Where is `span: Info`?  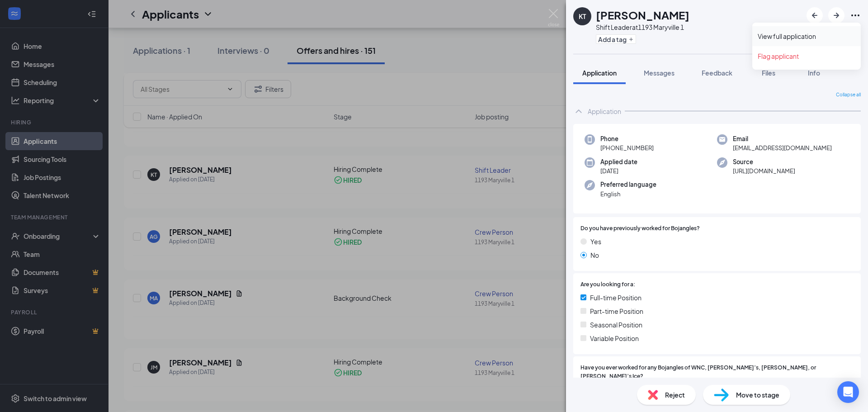
span: Info is located at coordinates (813, 73).